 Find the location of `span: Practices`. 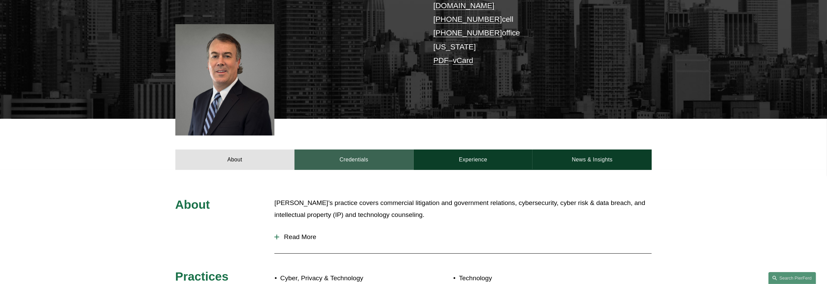

span: Practices is located at coordinates (202, 276).